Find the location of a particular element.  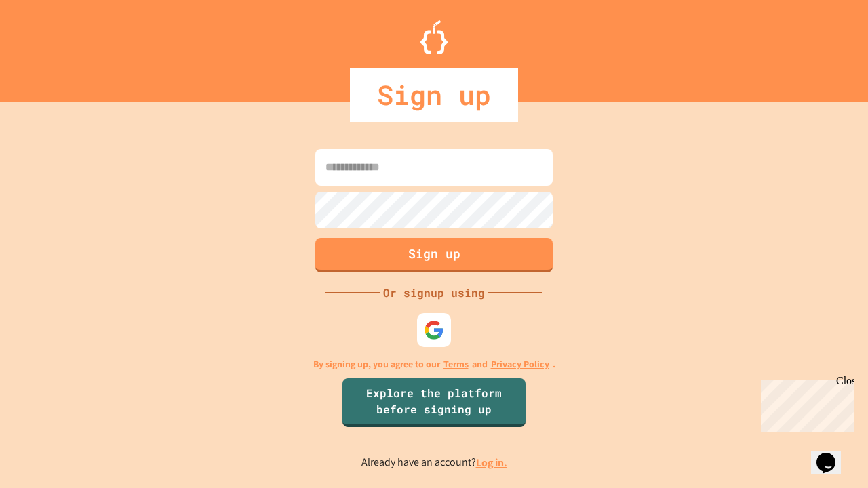

p: By signing up, you agree to our and . is located at coordinates (434, 364).